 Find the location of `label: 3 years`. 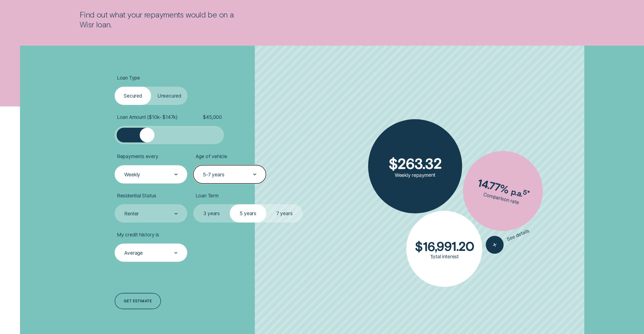

label: 3 years is located at coordinates (212, 214).